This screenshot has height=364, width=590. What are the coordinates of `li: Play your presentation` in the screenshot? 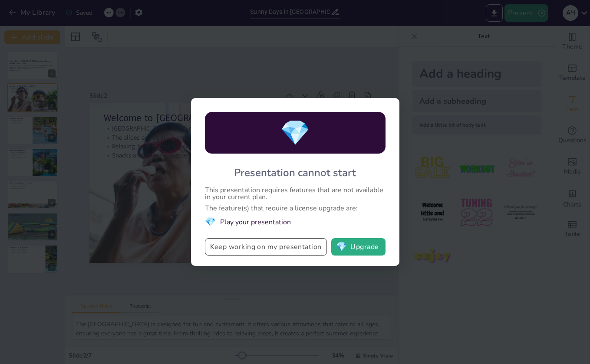 It's located at (295, 222).